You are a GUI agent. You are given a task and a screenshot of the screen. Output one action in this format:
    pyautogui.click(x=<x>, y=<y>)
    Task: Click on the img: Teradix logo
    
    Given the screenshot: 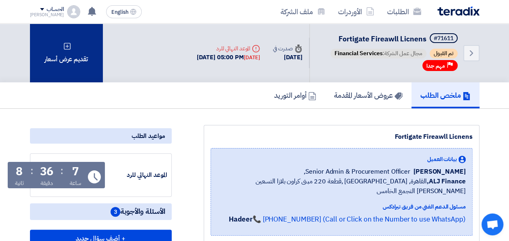 What is the action you would take?
    pyautogui.click(x=459, y=11)
    